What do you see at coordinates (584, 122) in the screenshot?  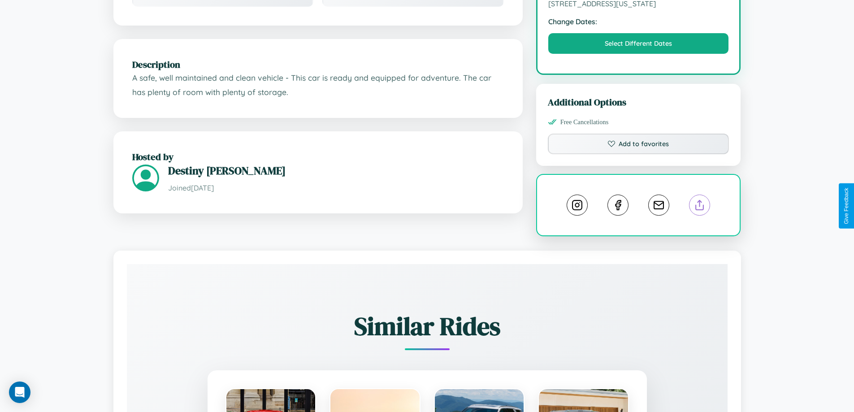 I see `span: Free Cancellations` at bounding box center [584, 122].